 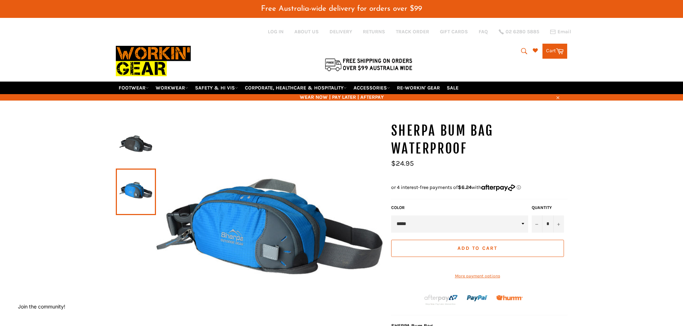 What do you see at coordinates (172, 88) in the screenshot?
I see `a: WORKWEAR` at bounding box center [172, 88].